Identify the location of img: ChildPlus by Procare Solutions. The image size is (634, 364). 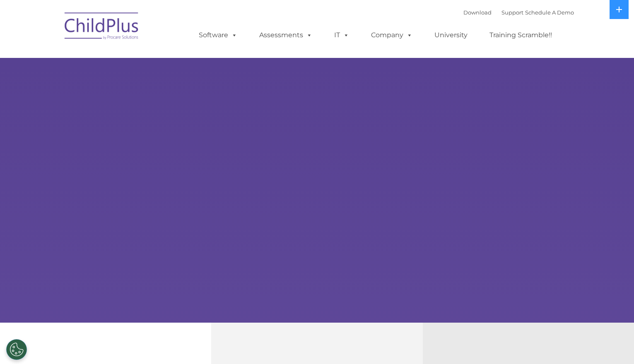
(102, 27).